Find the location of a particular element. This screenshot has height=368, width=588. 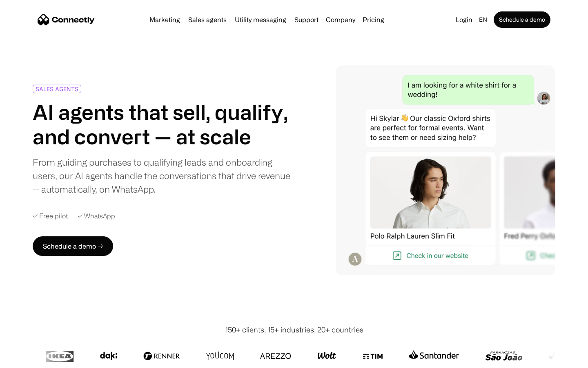

div: Company is located at coordinates (341, 19).